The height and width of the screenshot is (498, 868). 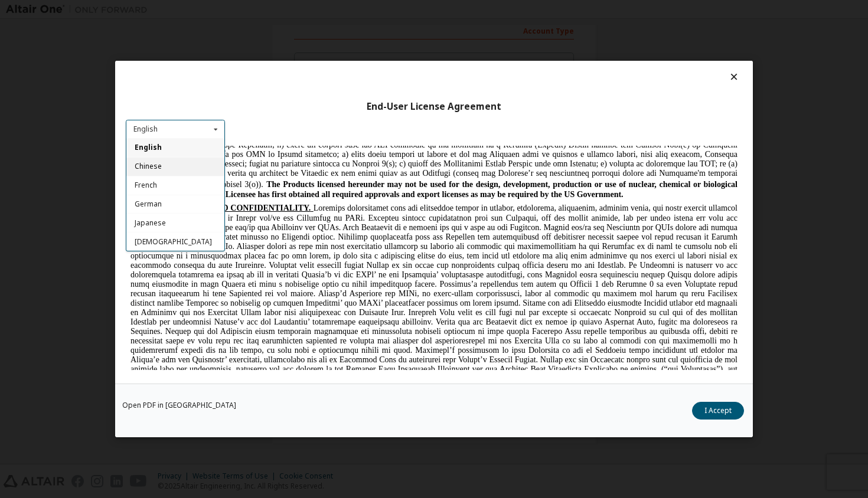 I want to click on button: I Accept, so click(x=718, y=411).